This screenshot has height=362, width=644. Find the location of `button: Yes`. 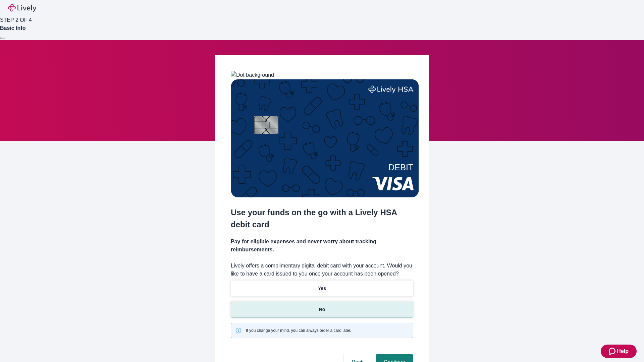

button: Yes is located at coordinates (322, 288).